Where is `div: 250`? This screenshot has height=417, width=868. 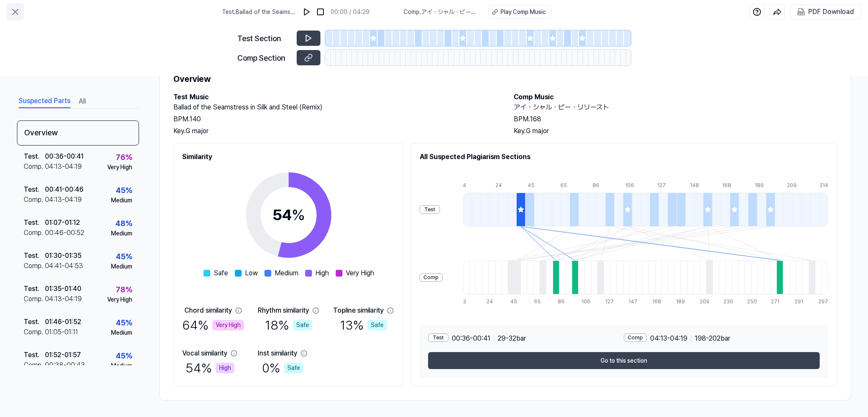 div: 250 is located at coordinates (751, 302).